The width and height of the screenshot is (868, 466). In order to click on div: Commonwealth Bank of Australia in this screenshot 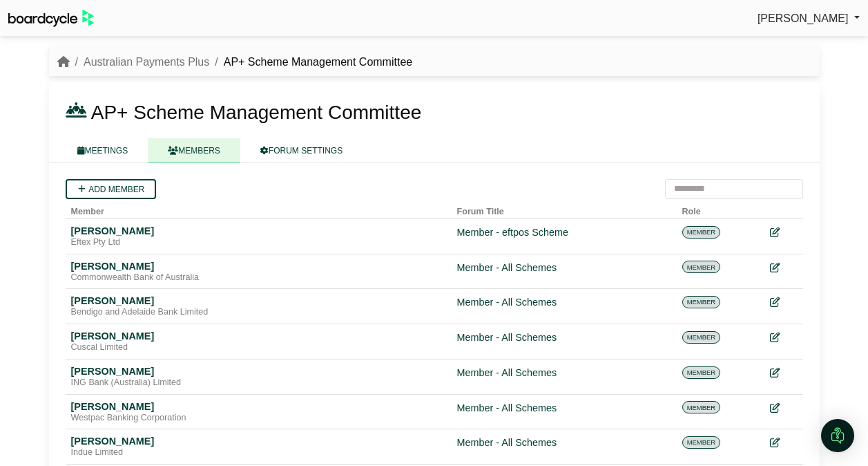, I will do `click(259, 277)`.